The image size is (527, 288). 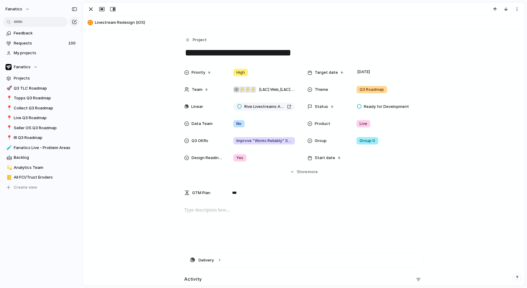 I want to click on a: 🚀Q3 TLC Roadmap, so click(x=41, y=88).